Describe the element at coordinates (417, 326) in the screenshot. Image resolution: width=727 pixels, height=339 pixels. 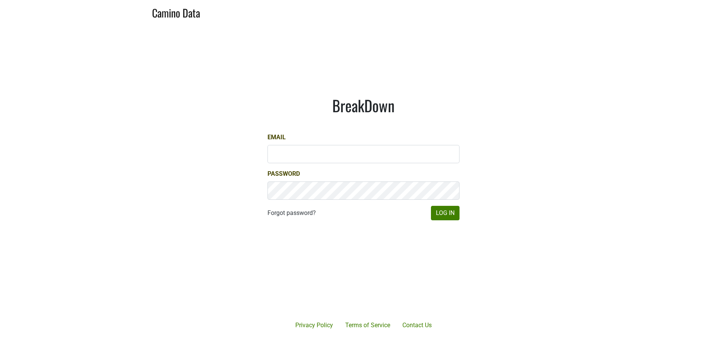
I see `a: Contact Us` at that location.